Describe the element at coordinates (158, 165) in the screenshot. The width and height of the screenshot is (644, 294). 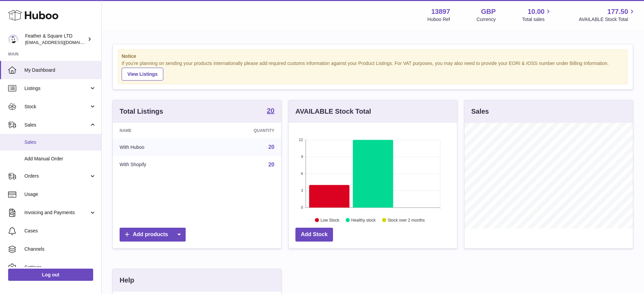
I see `td: With Shopify` at that location.